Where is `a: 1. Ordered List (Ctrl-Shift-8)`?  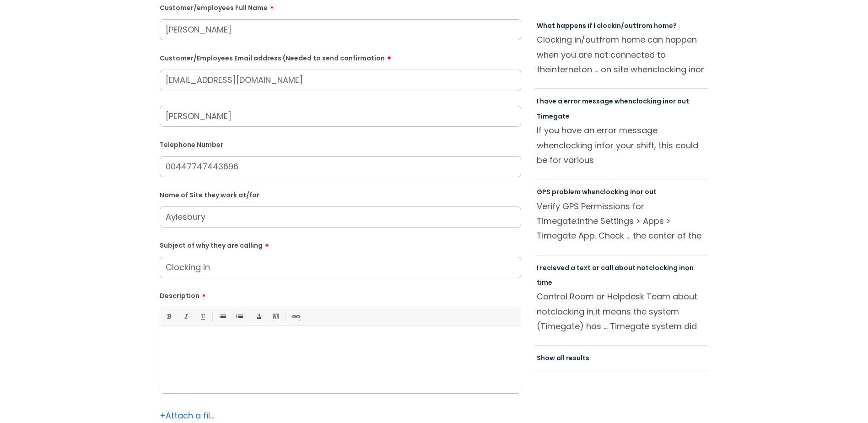
a: 1. Ordered List (Ctrl-Shift-8) is located at coordinates (239, 317).